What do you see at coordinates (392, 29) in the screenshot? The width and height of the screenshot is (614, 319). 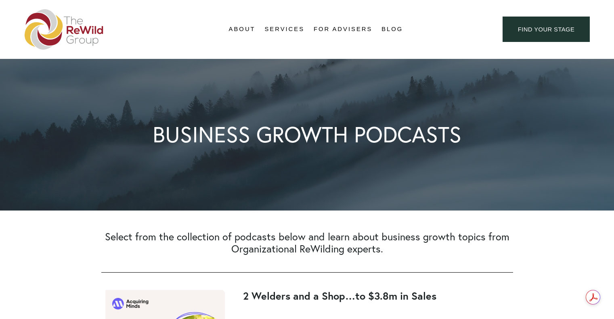 I see `a: Blog` at bounding box center [392, 29].